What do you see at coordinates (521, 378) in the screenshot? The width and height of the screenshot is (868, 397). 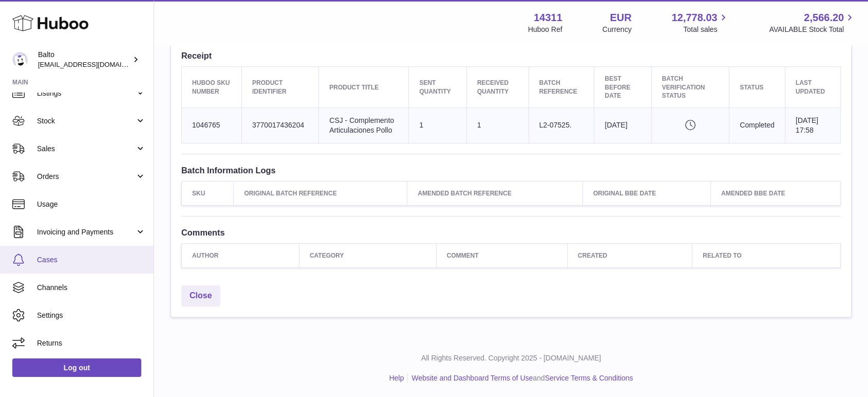 I see `li: and` at bounding box center [521, 378].